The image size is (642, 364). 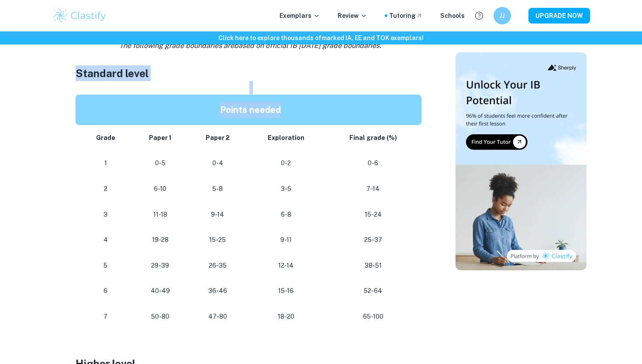 I want to click on p: 25-37, so click(x=373, y=240).